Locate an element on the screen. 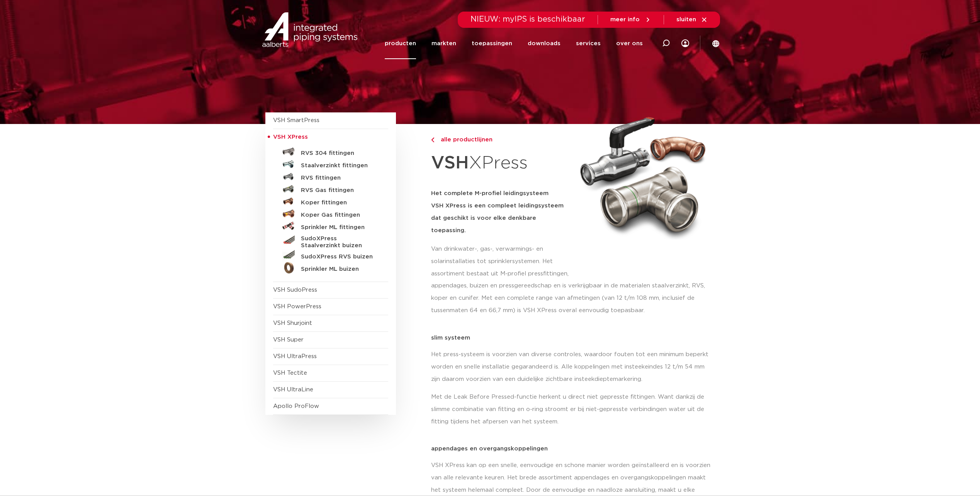  h5: Sprinkler ML fittingen is located at coordinates (339, 228).